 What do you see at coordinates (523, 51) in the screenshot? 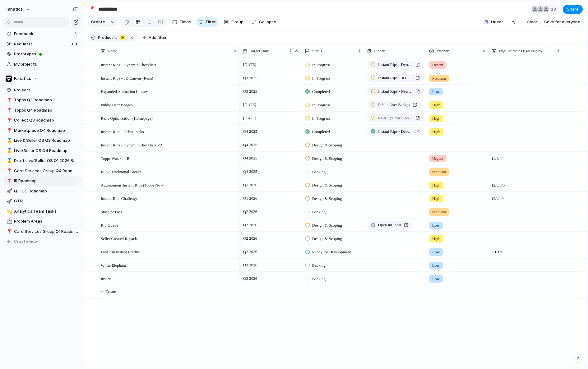
I see `span: Eng Estimates (B/iOs/A/W) in Cycles` at bounding box center [523, 51].